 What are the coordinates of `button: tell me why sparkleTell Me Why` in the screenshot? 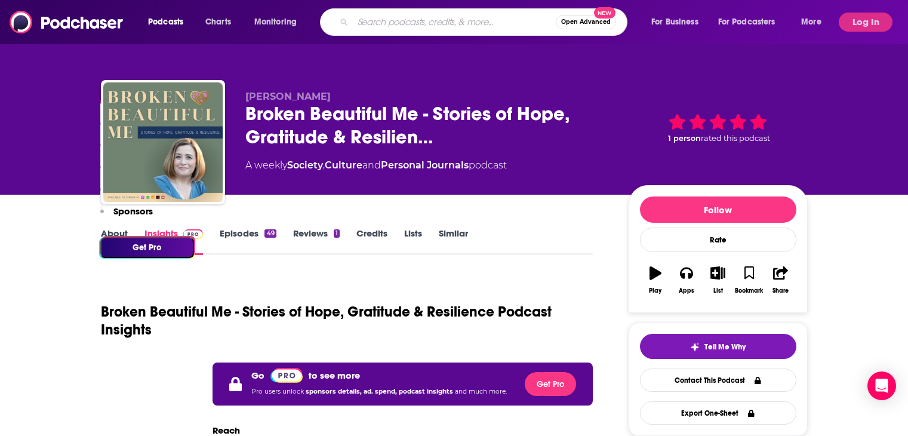 It's located at (718, 346).